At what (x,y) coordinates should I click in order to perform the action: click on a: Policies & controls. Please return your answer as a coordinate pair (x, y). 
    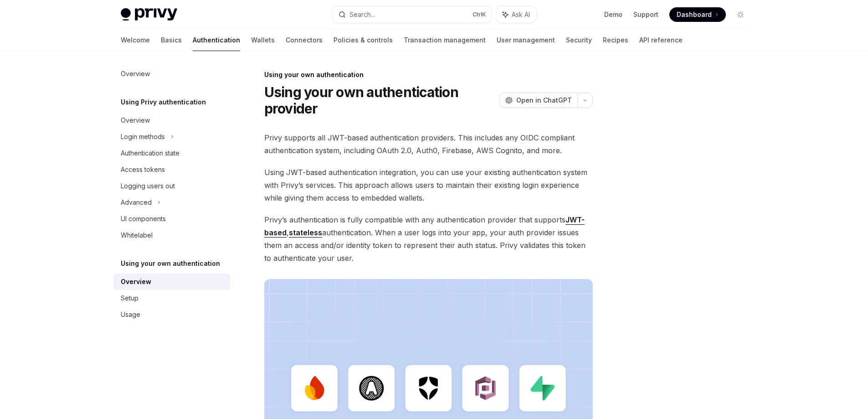
    Looking at the image, I should click on (363, 41).